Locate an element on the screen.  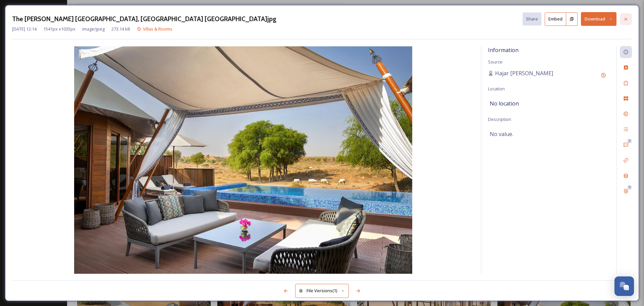
button: Embed is located at coordinates (556, 19).